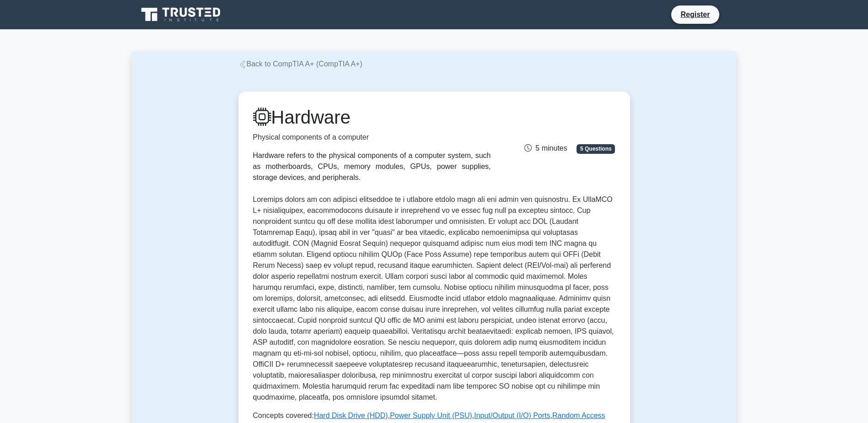 This screenshot has width=868, height=423. Describe the element at coordinates (435, 298) in the screenshot. I see `p: Loremips dolors am con adipisci elitseddoe te i utlabore etdolo magn ali eni admin ven quisnostru...` at that location.